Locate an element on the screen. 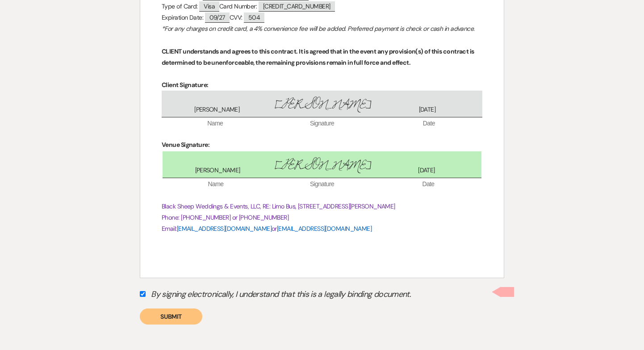  p: Expiration Date: CVV: is located at coordinates (322, 17).